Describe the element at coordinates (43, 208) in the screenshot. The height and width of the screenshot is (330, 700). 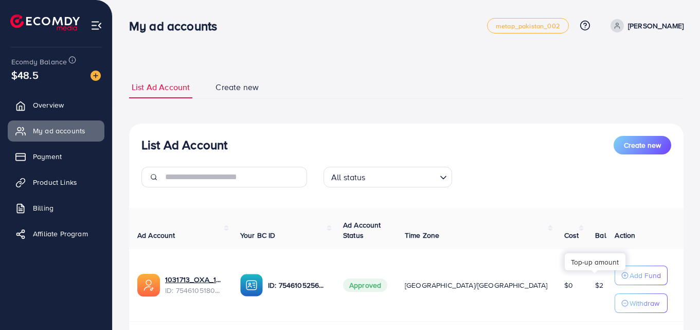
I see `span: Billing` at that location.